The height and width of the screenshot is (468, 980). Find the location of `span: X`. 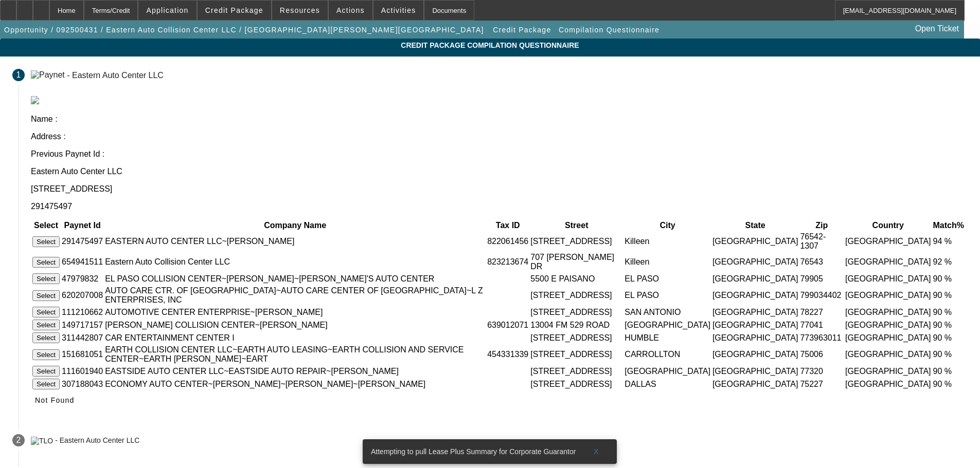

span: X is located at coordinates (596, 451).